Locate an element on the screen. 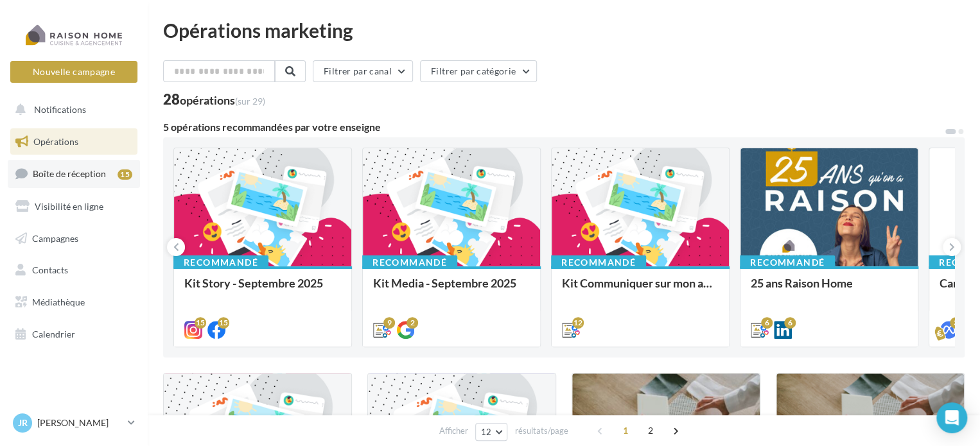 The image size is (980, 446). div: Opérations marketing is located at coordinates (564, 31).